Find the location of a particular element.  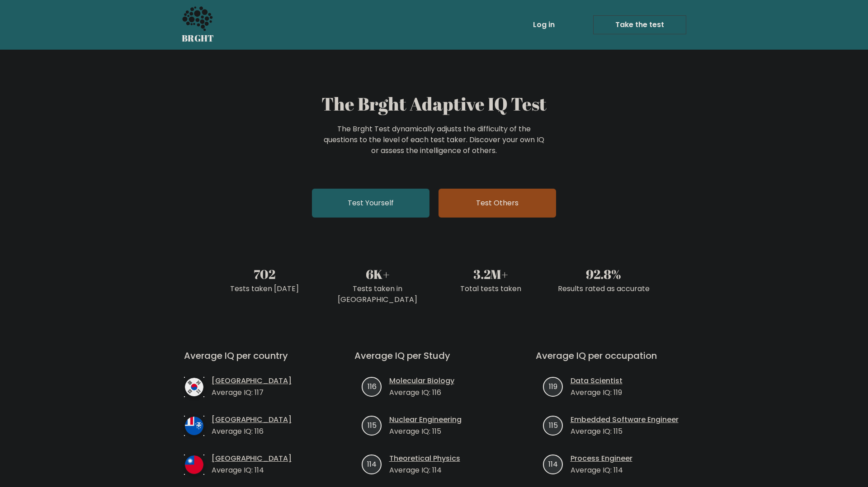

p: Average IQ: 119 is located at coordinates (596, 393).